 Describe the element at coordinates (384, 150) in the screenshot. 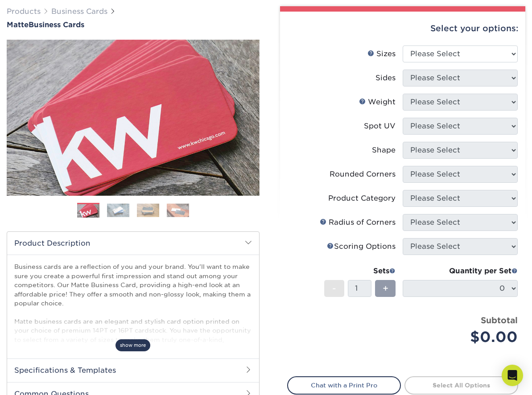

I see `div: Shape` at that location.